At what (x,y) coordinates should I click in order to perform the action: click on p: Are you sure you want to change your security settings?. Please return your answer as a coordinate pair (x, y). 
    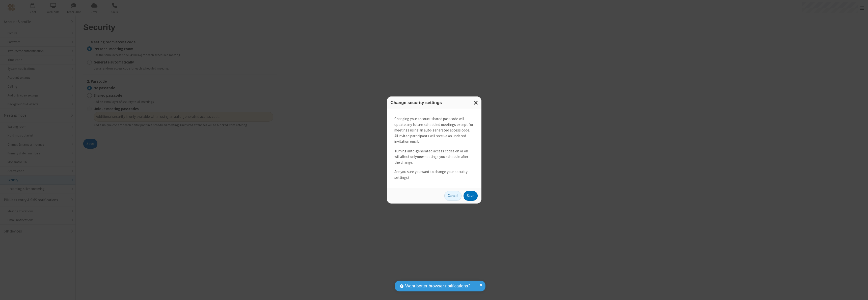
    Looking at the image, I should click on (434, 174).